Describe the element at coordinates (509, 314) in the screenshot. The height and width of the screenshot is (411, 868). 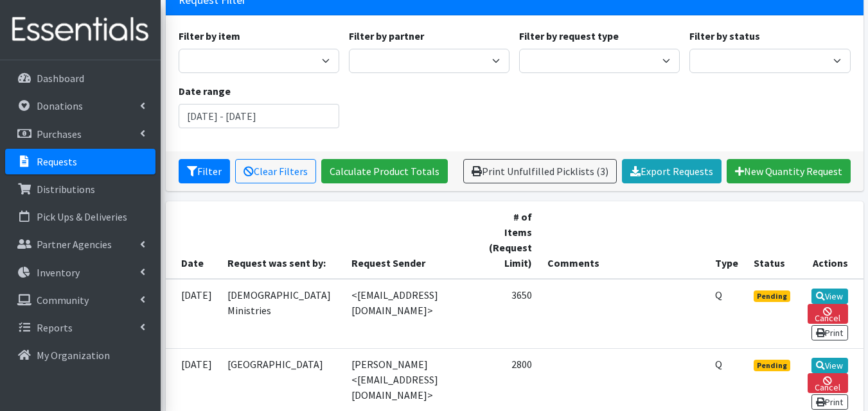
I see `td: 3650` at that location.